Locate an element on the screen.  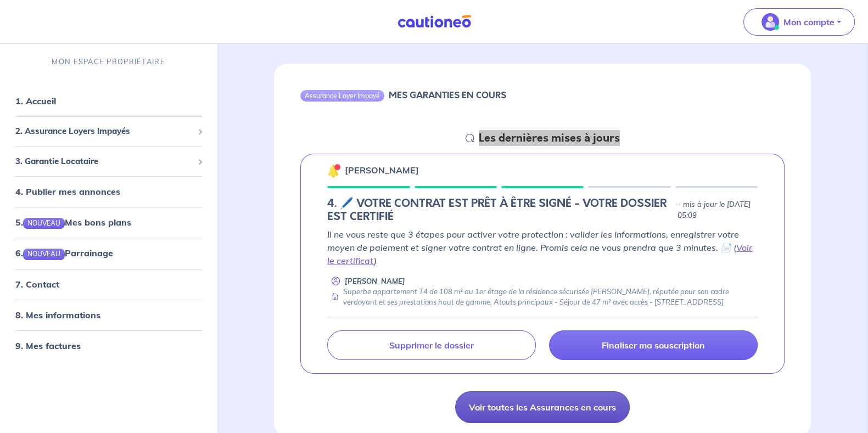
a: Voir toutes les Assurances en cours is located at coordinates (543, 407).